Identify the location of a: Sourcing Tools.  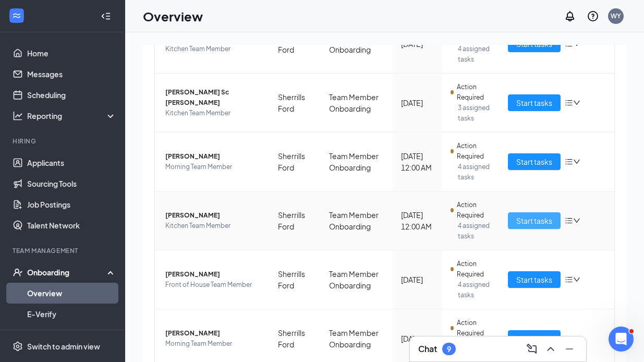
(72, 183).